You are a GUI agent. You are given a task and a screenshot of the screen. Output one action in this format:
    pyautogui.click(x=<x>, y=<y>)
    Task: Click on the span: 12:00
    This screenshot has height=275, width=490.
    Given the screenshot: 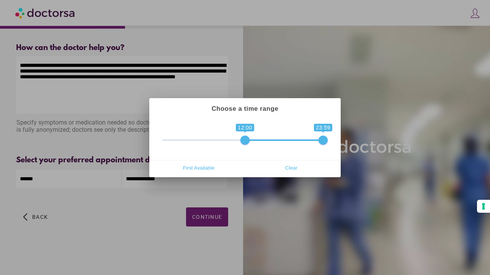 What is the action you would take?
    pyautogui.click(x=245, y=128)
    